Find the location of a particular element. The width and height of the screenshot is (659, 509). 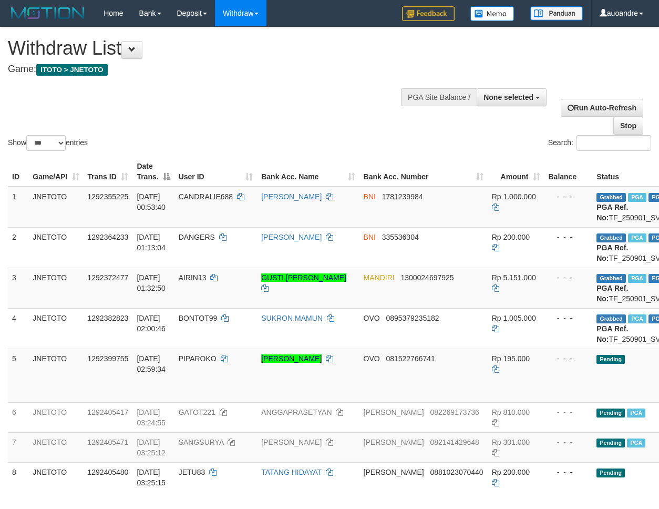

a: TATANG HIDAYAT is located at coordinates (291, 472).